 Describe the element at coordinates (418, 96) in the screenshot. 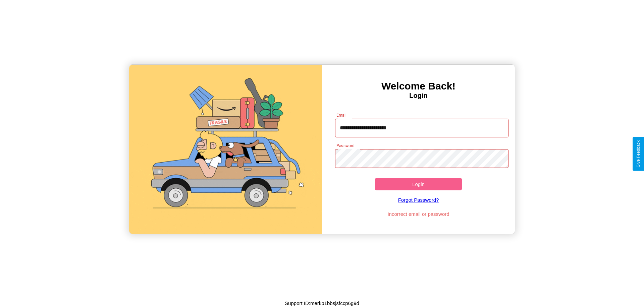

I see `h4: Login` at that location.